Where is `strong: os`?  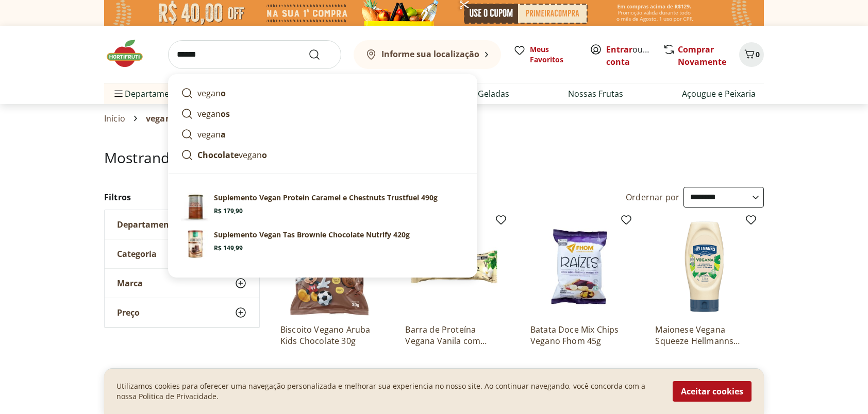 strong: os is located at coordinates (225, 114).